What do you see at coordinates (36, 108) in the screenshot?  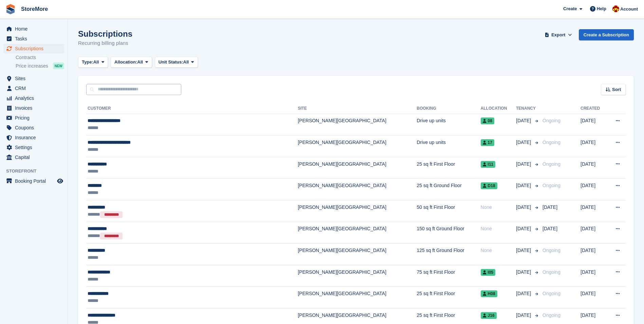 I see `span: Invoices` at bounding box center [36, 108].